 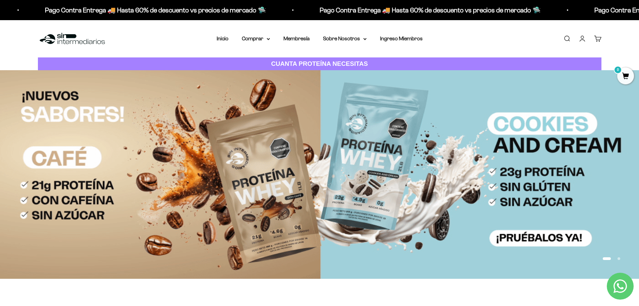 What do you see at coordinates (256, 39) in the screenshot?
I see `summary: Comprar` at bounding box center [256, 39].